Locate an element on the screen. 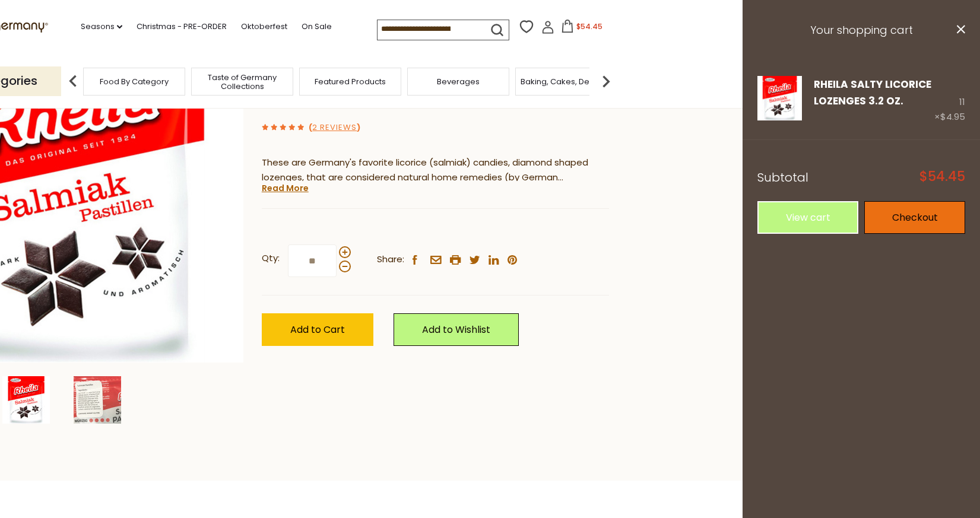  img: previous arrow is located at coordinates (73, 81).